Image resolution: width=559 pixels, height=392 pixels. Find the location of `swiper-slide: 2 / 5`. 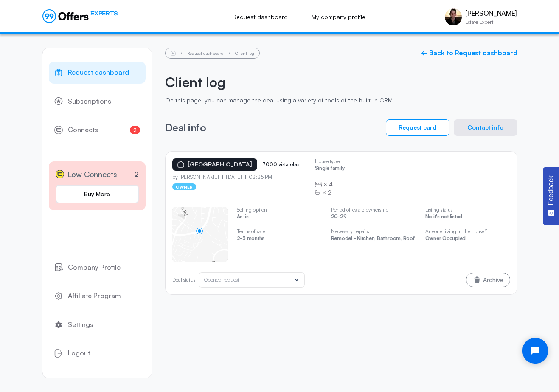

swiper-slide: 2 / 5 is located at coordinates (280, 228).